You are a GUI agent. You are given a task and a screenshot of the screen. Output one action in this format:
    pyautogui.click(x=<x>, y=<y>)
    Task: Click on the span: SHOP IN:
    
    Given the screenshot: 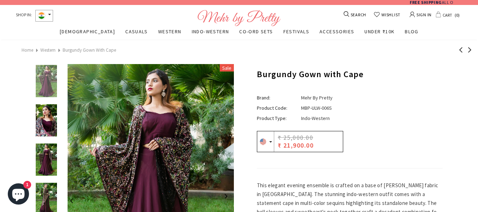 What is the action you would take?
    pyautogui.click(x=24, y=16)
    